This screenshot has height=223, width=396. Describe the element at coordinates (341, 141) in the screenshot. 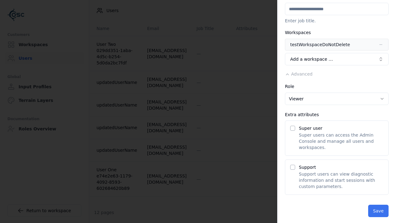

I see `p: Super users can access the Admin Console and manage all users and workspaces.` at that location.